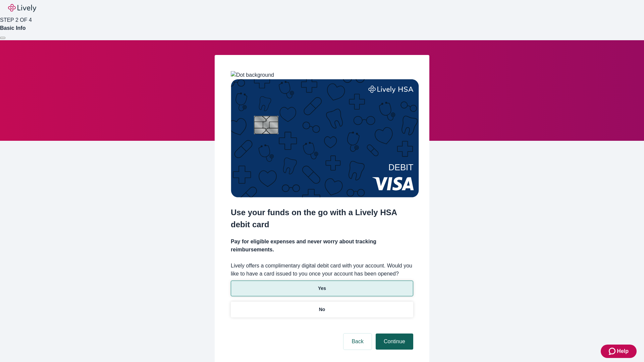  I want to click on button: No, so click(322, 309).